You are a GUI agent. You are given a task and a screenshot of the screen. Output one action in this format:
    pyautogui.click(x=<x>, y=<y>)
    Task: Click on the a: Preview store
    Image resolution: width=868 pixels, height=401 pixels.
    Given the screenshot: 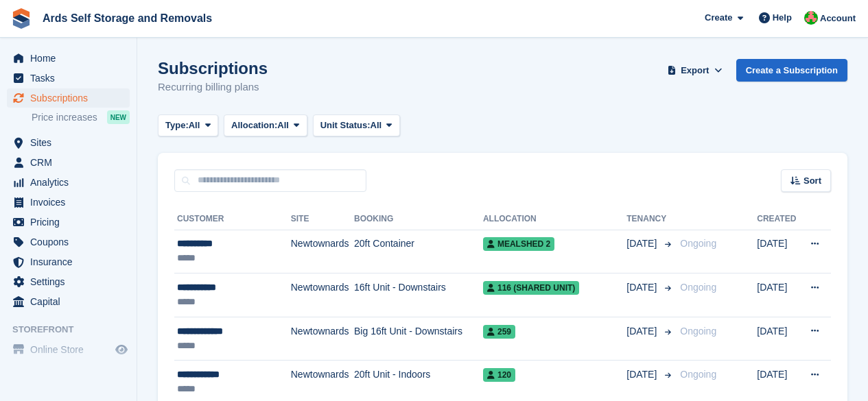 What is the action you would take?
    pyautogui.click(x=121, y=350)
    